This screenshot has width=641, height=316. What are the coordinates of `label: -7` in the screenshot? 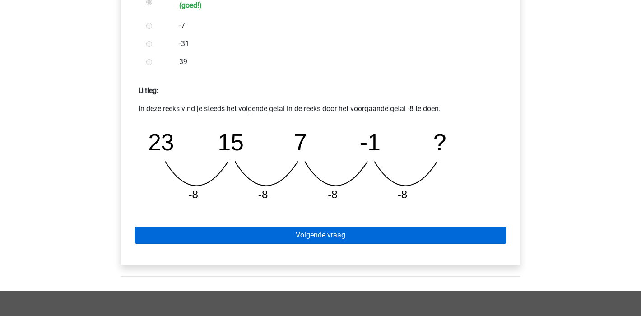 It's located at (335, 26).